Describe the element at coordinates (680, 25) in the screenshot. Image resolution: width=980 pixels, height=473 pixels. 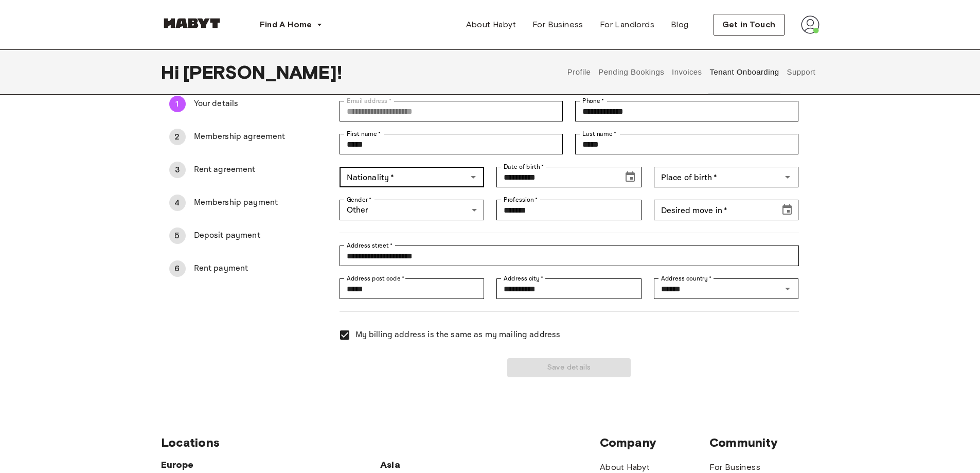
I see `a: Blog` at that location.